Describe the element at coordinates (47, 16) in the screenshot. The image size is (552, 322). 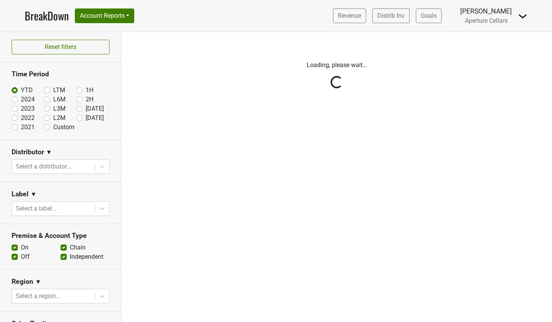
I see `a: BreakDown` at that location.